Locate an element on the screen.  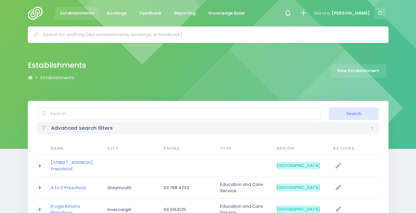
span: Establishments is located at coordinates (77, 13).